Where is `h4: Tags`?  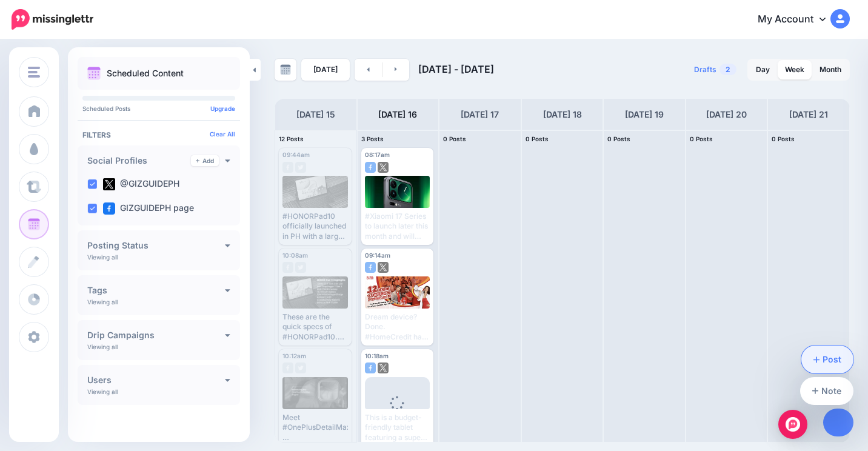 h4: Tags is located at coordinates (155, 290).